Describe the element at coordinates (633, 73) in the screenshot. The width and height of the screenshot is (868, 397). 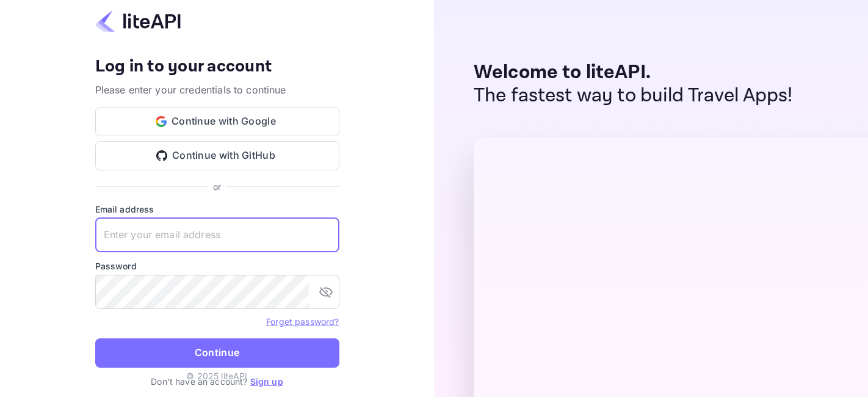
I see `p: Welcome to liteAPI.` at that location.